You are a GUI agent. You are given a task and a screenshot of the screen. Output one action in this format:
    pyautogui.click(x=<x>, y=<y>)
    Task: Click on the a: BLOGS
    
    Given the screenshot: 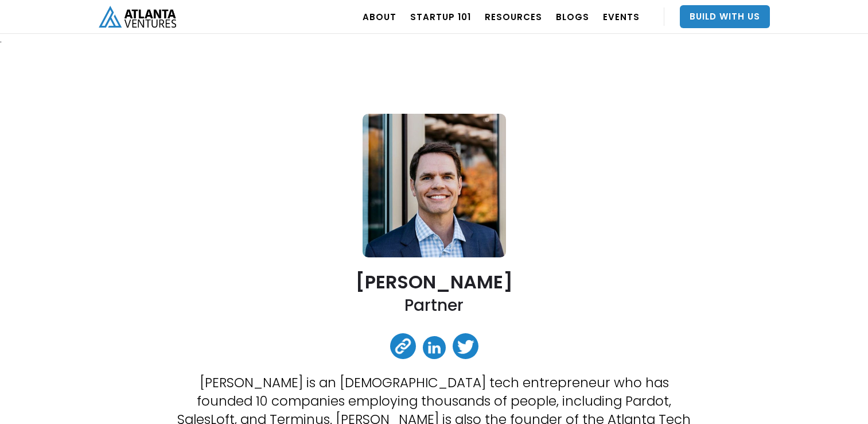 What is the action you would take?
    pyautogui.click(x=573, y=17)
    